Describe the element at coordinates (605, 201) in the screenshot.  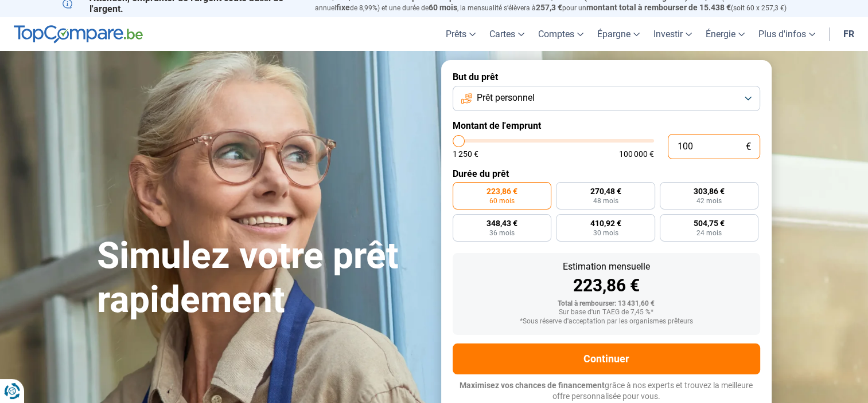
I see `span: 48 mois` at that location.